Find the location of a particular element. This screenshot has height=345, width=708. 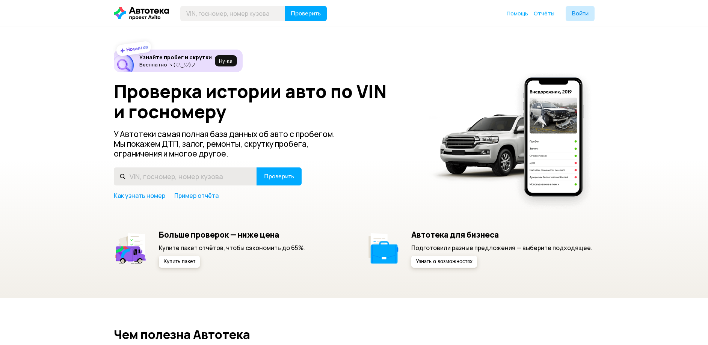

p: Подготовили разные предложения — выберите подходящее. is located at coordinates (502, 248).